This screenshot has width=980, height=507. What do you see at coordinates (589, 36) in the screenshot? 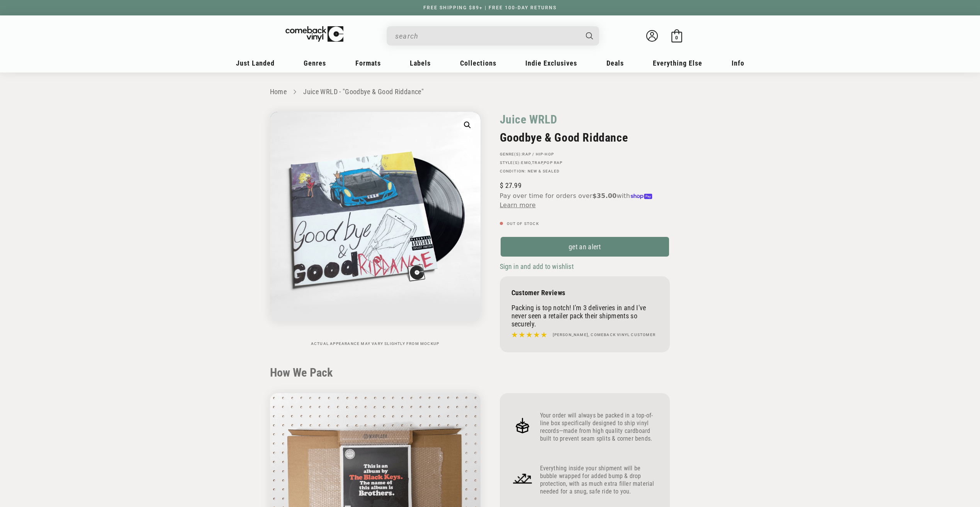
I see `button: Search` at bounding box center [589, 36].